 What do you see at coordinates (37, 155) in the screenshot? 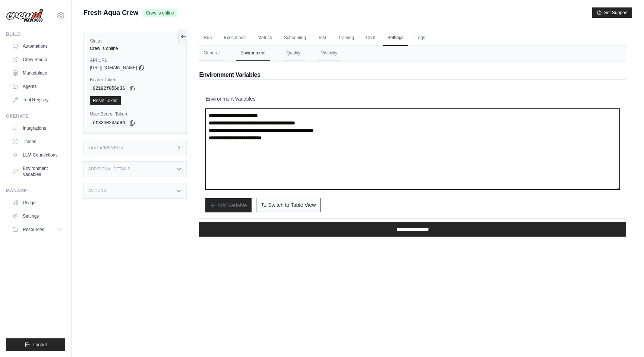
I see `a: LLM Connections` at bounding box center [37, 155].